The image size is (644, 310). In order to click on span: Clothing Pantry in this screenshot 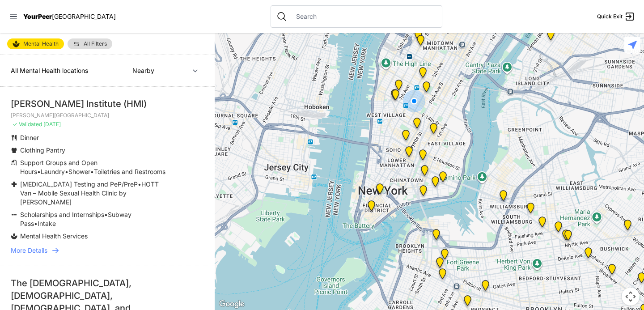, I will do `click(42, 150)`.